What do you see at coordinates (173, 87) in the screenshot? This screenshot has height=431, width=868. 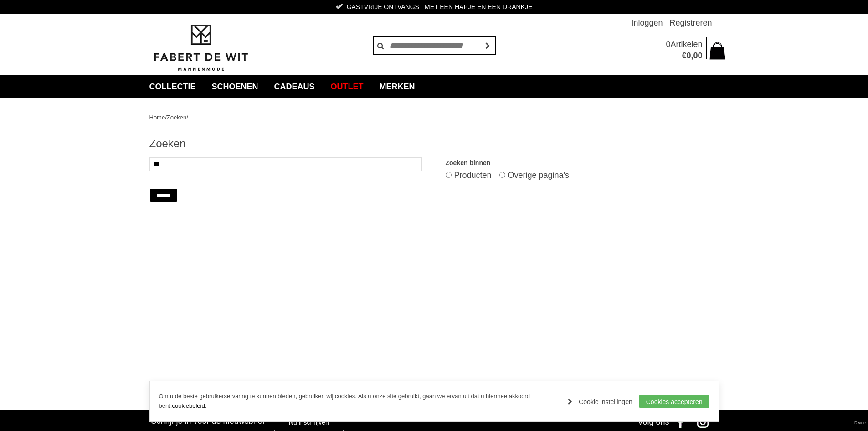 I see `a: collectie` at bounding box center [173, 87].